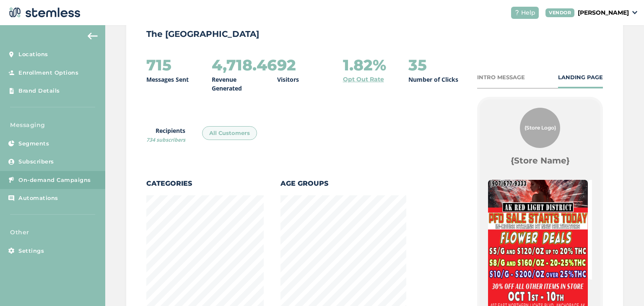  What do you see at coordinates (580, 78) in the screenshot?
I see `div: LANDING PAGE` at bounding box center [580, 78].